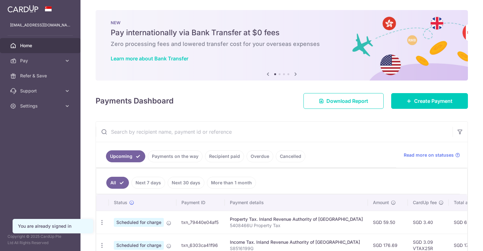 The width and height of the screenshot is (483, 251). I want to click on td: SGD 3.40, so click(428, 222).